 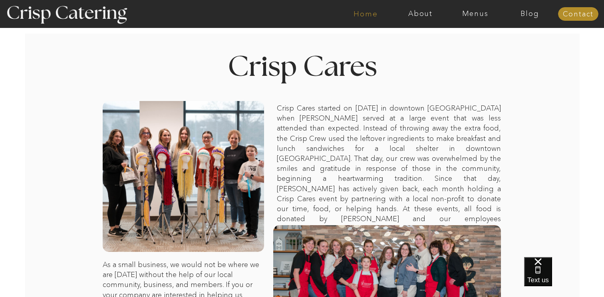 What do you see at coordinates (475, 14) in the screenshot?
I see `a: Menus` at bounding box center [475, 14].